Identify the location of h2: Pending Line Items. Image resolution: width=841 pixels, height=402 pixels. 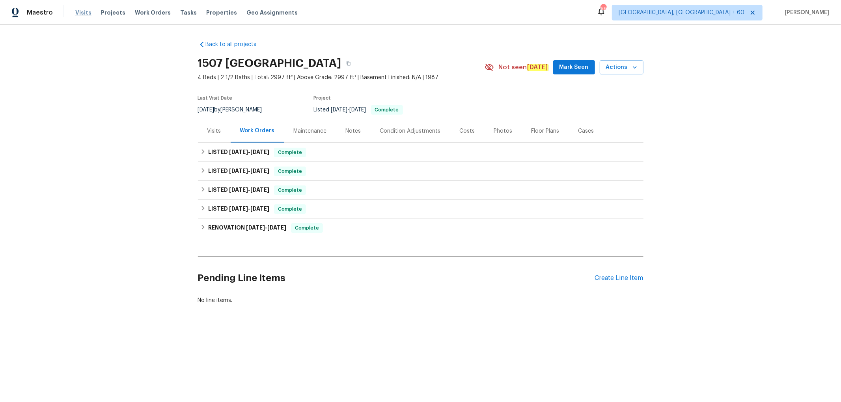
(396, 278).